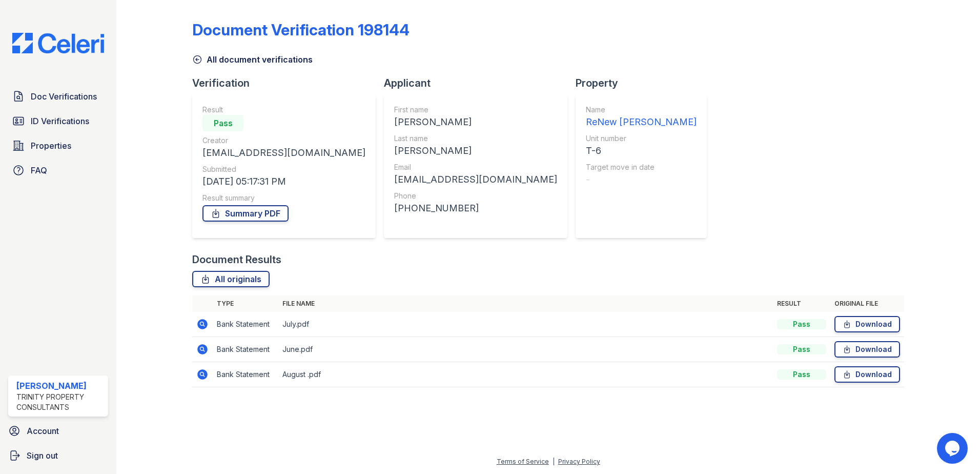 This screenshot has height=474, width=980. What do you see at coordinates (58, 431) in the screenshot?
I see `a: Account` at bounding box center [58, 431].